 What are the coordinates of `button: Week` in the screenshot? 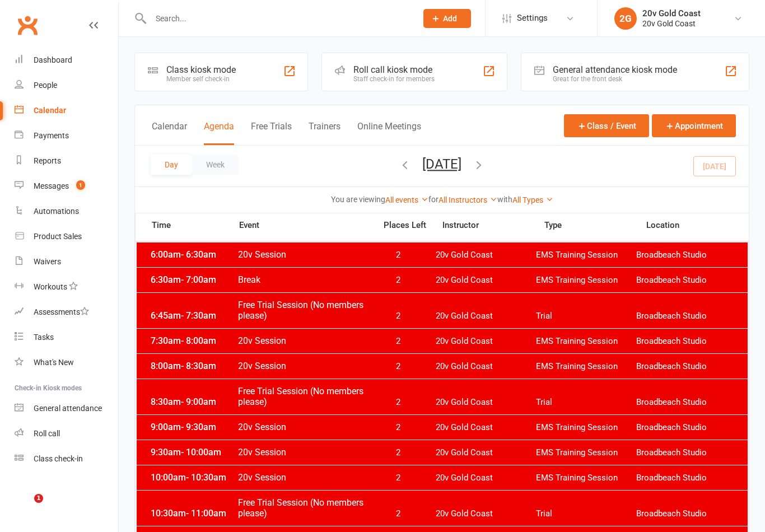 It's located at (215, 164).